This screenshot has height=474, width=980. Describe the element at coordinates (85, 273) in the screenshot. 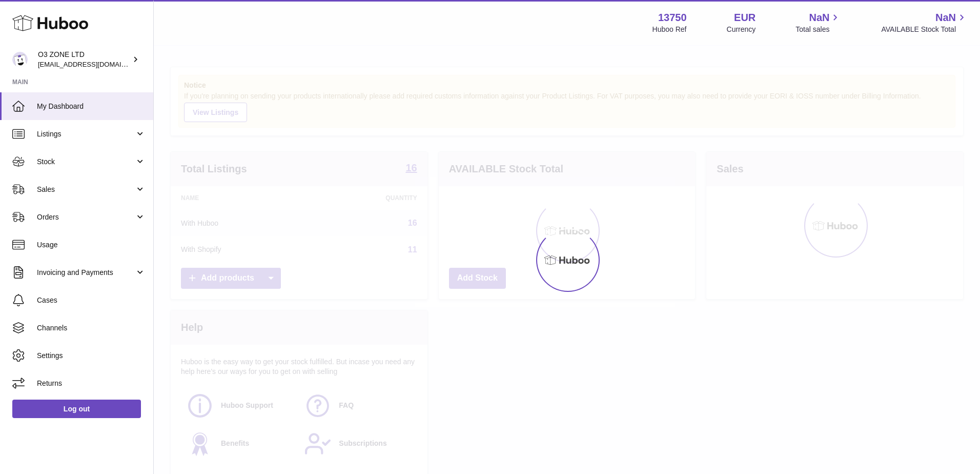

I see `span: Invoicing and Payments` at that location.